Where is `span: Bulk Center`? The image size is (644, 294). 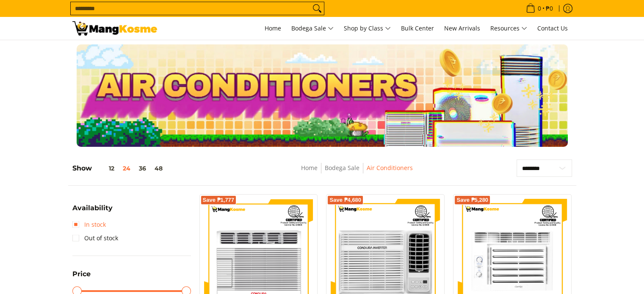 span: Bulk Center is located at coordinates (418, 28).